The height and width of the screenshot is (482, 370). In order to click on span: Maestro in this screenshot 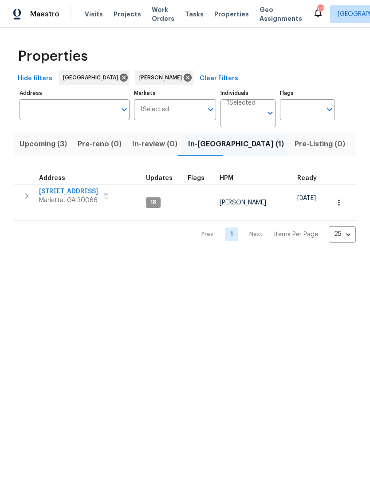, I will do `click(45, 14)`.